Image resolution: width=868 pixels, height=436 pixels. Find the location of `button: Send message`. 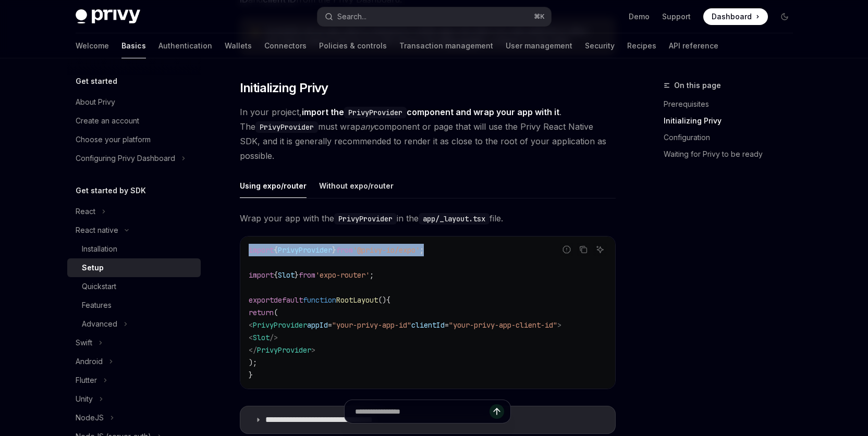

button: Send message is located at coordinates (496, 411).